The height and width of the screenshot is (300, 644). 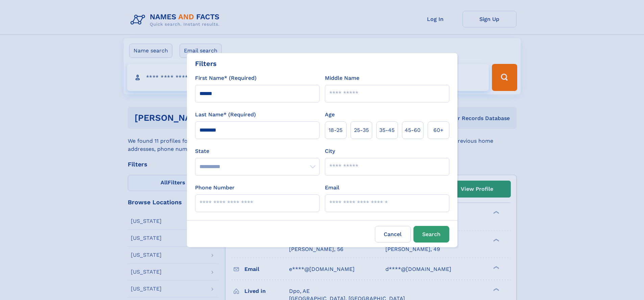 I want to click on span: 45‑60, so click(x=412, y=130).